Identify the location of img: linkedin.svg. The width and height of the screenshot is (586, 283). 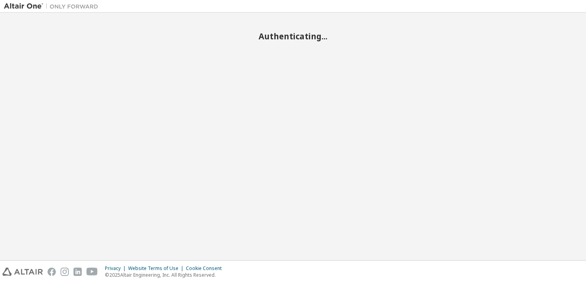
(77, 271).